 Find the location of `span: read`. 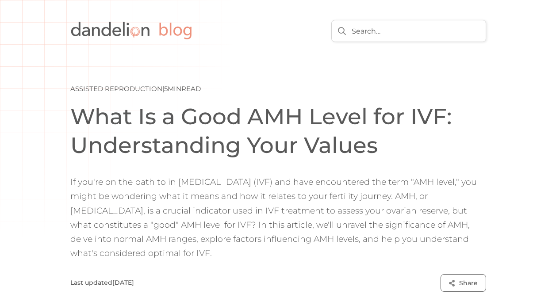

span: read is located at coordinates (191, 89).